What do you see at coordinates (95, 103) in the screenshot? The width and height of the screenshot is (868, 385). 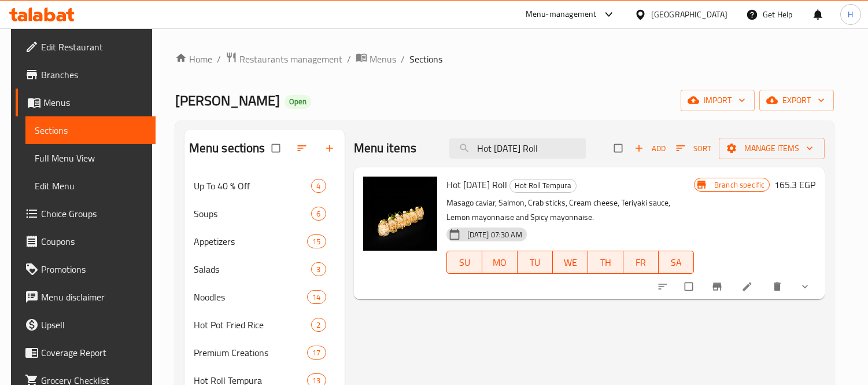 I see `span: Menus` at bounding box center [95, 103].